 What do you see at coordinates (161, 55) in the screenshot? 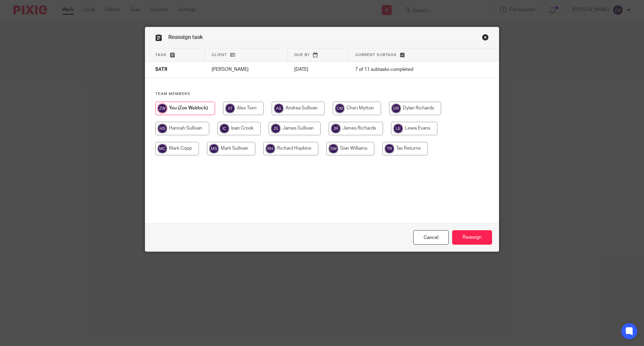
I see `span: Task` at bounding box center [161, 55].